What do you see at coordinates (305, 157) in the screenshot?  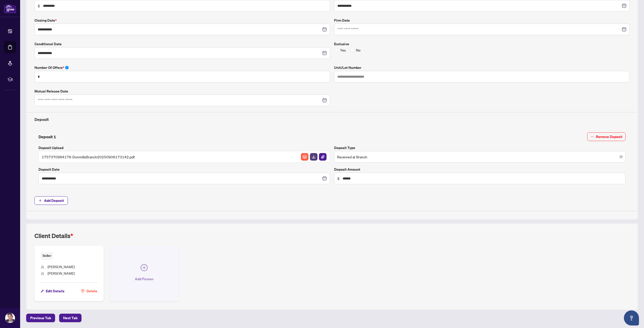 I see `img: File Archive` at bounding box center [305, 157].